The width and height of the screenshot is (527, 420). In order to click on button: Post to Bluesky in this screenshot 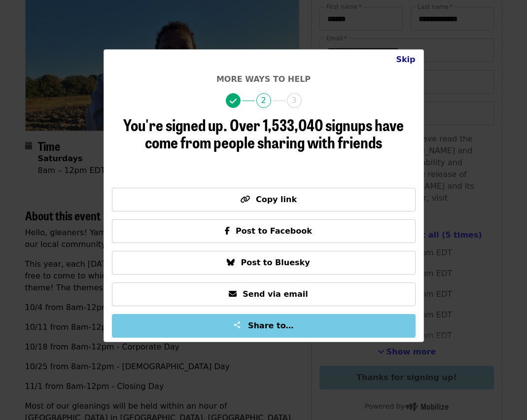, I will do `click(264, 263)`.